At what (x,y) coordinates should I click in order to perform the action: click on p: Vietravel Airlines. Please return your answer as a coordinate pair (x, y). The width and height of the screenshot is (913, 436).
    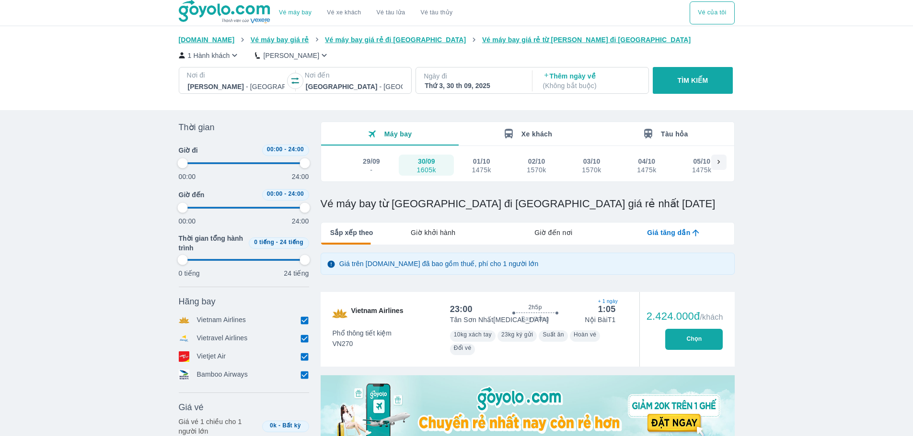
    Looking at the image, I should click on (222, 339).